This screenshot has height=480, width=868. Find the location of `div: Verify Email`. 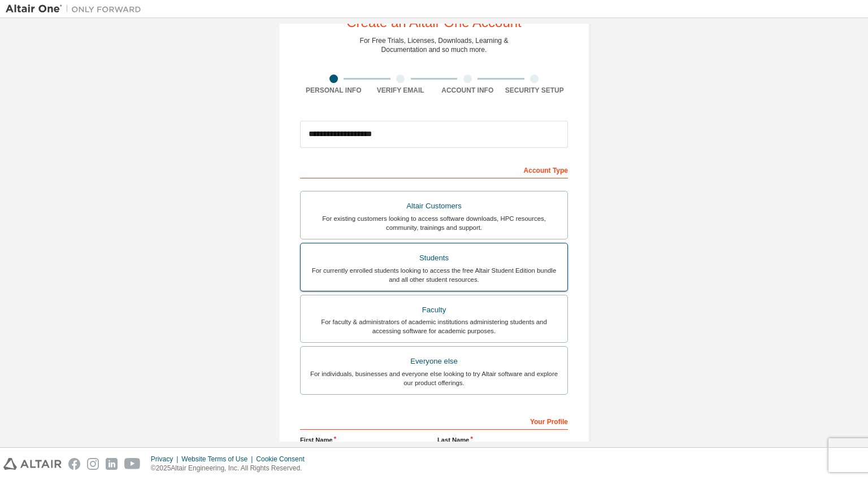

div: Verify Email is located at coordinates (401, 90).